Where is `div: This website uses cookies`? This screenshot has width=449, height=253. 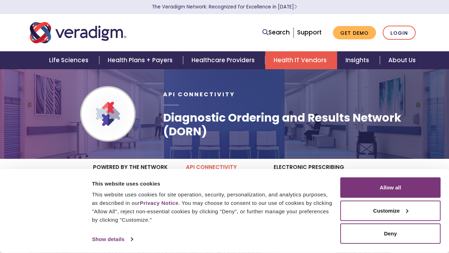 div: This website uses cookies is located at coordinates (212, 183).